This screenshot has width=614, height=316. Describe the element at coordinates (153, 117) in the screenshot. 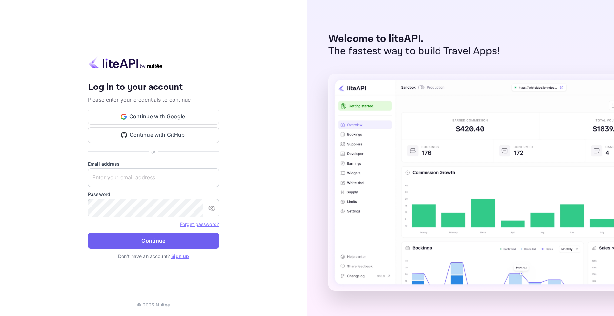

I see `button: Continue with Google` at that location.